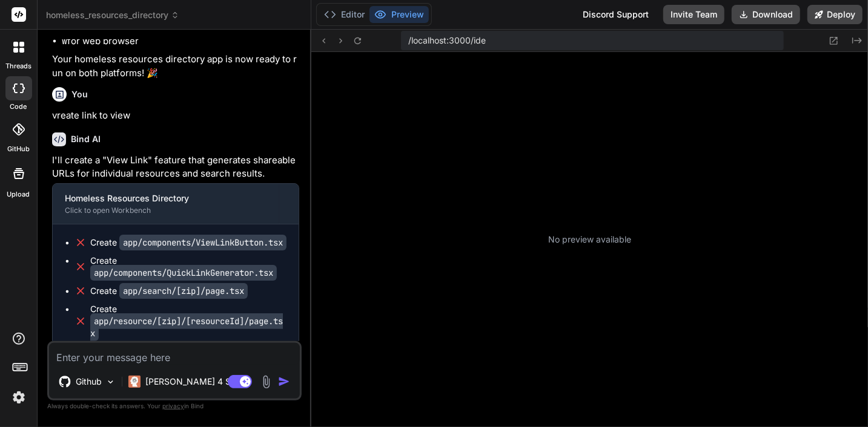  I want to click on span: homeless_resources_directory, so click(112, 15).